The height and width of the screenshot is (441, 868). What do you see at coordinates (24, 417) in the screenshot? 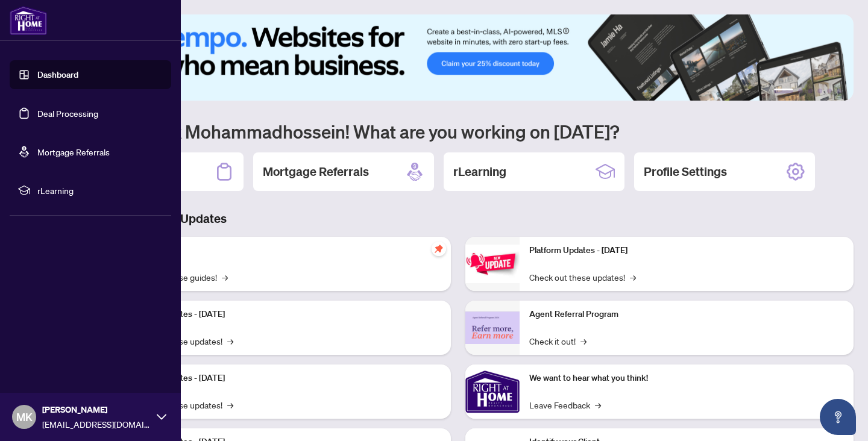
I see `span: MK` at bounding box center [24, 417].